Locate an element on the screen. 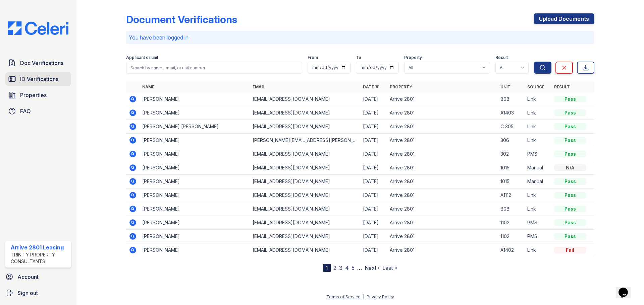 The image size is (644, 305). a: Privacy Policy is located at coordinates (380, 297).